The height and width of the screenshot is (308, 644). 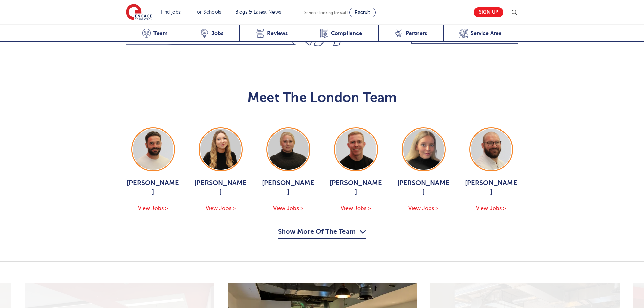 What do you see at coordinates (341, 33) in the screenshot?
I see `a: Compliance` at bounding box center [341, 33].